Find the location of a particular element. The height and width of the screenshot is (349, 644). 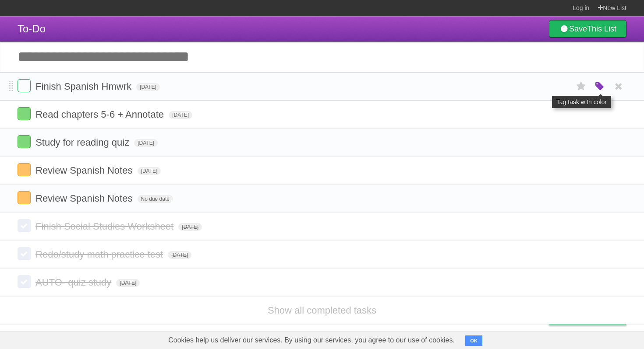

span: No due date is located at coordinates (155, 199).